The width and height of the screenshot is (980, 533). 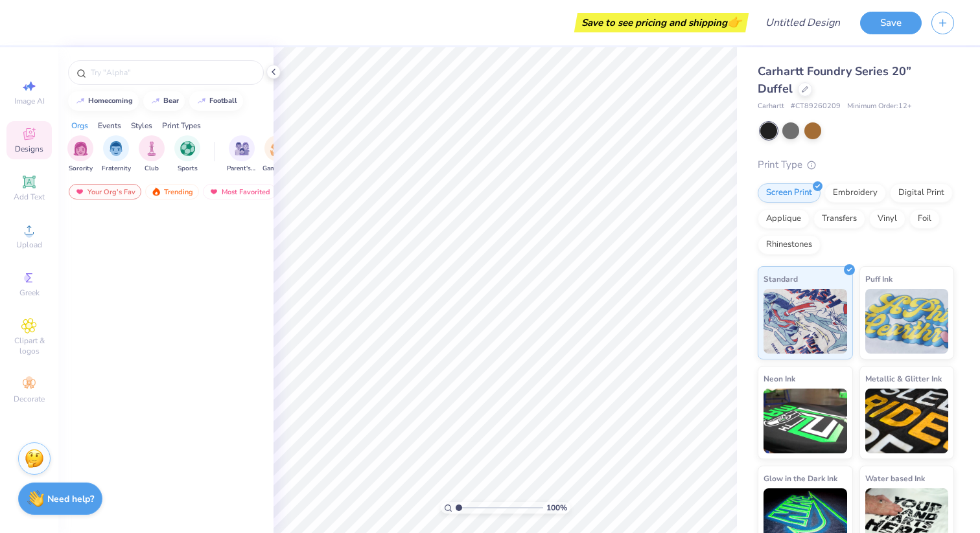 What do you see at coordinates (156, 191) in the screenshot?
I see `img: trending.gif` at bounding box center [156, 191].